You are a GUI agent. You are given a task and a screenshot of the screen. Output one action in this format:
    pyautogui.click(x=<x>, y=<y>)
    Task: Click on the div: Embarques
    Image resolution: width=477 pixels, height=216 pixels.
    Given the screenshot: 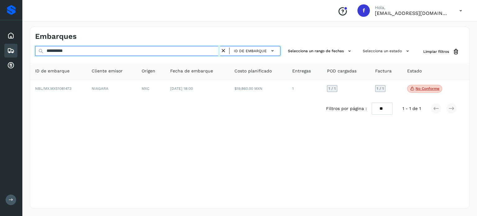 What is the action you would take?
    pyautogui.click(x=11, y=51)
    